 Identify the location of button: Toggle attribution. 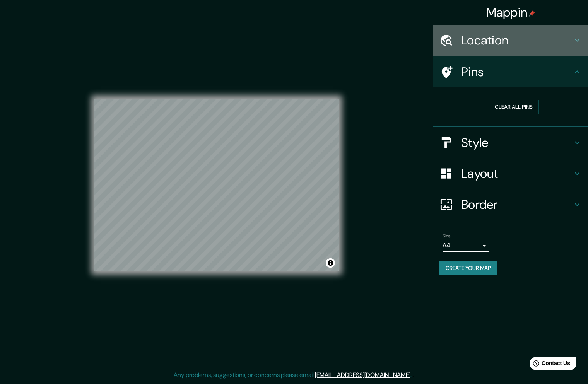
(331, 263).